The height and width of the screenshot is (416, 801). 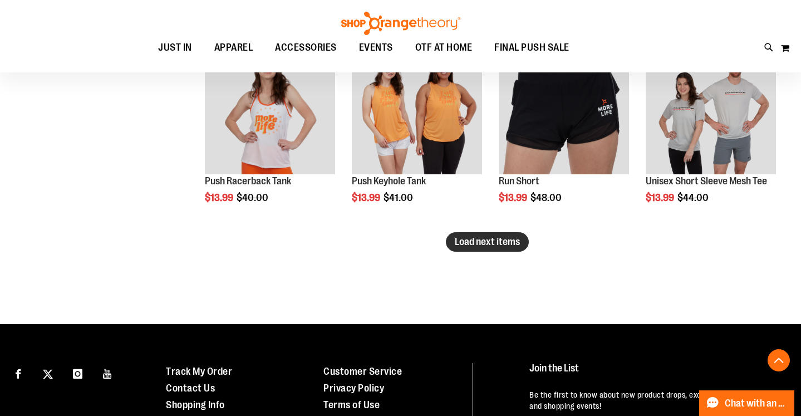 What do you see at coordinates (234, 47) in the screenshot?
I see `span: APPAREL` at bounding box center [234, 47].